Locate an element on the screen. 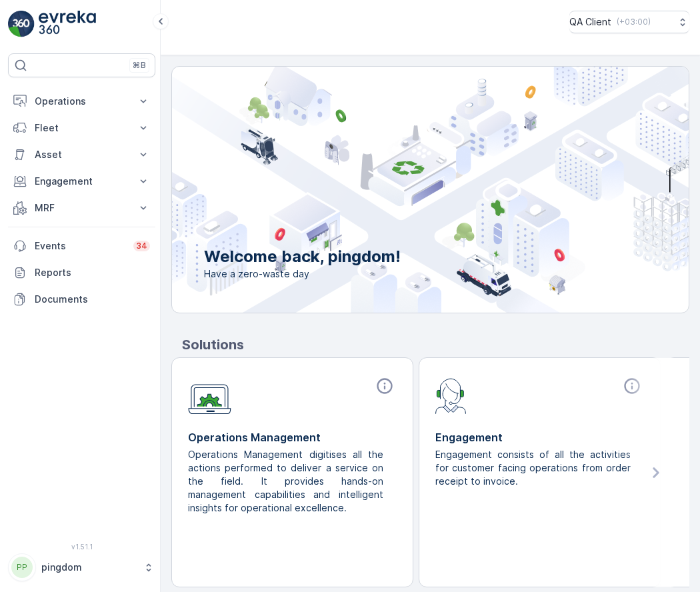  p: Reports is located at coordinates (92, 273).